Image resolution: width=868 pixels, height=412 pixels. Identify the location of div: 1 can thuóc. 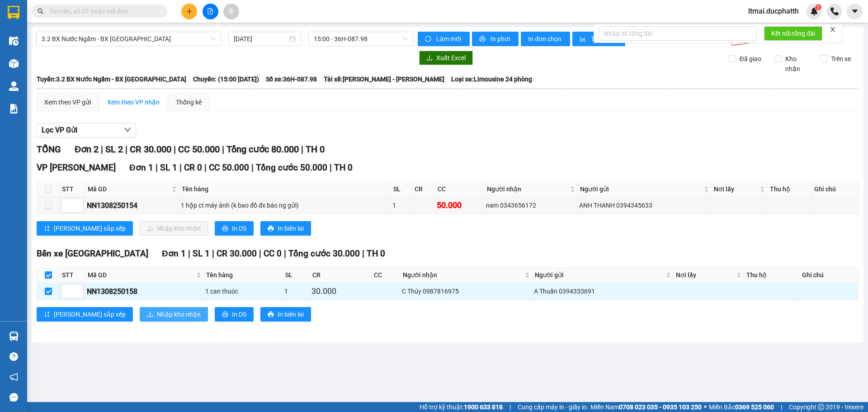
(243, 292).